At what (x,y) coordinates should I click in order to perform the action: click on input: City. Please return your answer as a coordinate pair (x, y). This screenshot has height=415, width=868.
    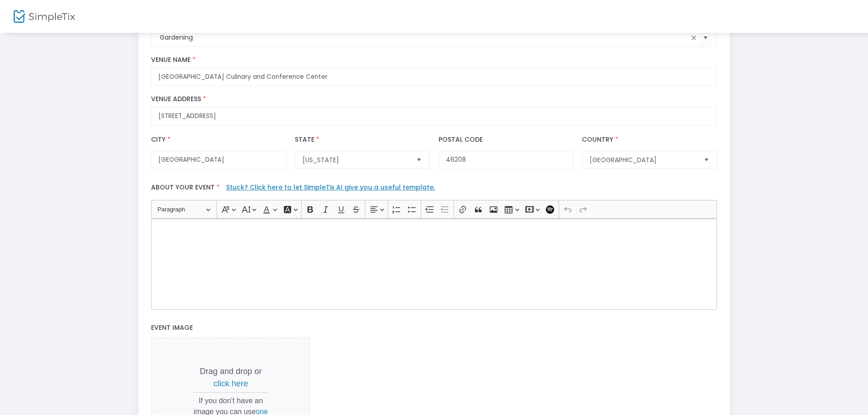
    Looking at the image, I should click on (219, 160).